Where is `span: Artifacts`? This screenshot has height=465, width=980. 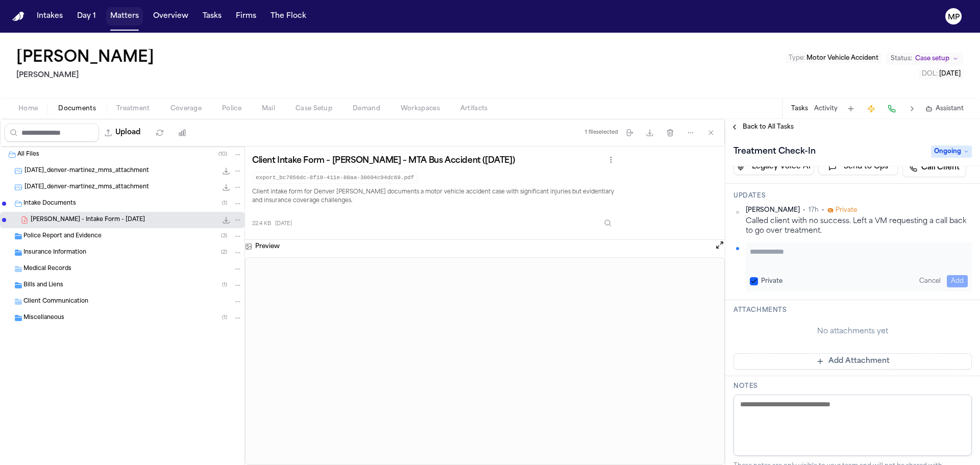
span: Artifacts is located at coordinates (474, 109).